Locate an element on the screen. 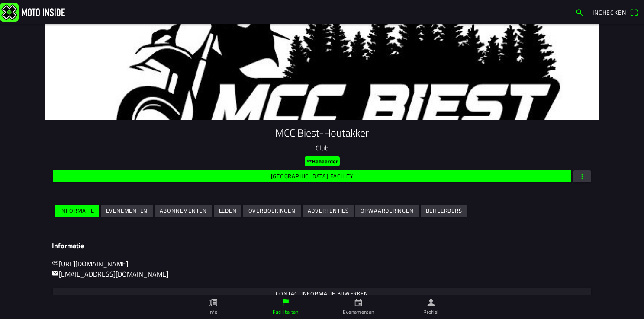 This screenshot has width=644, height=319. ion-button: Abonnementen is located at coordinates (183, 211).